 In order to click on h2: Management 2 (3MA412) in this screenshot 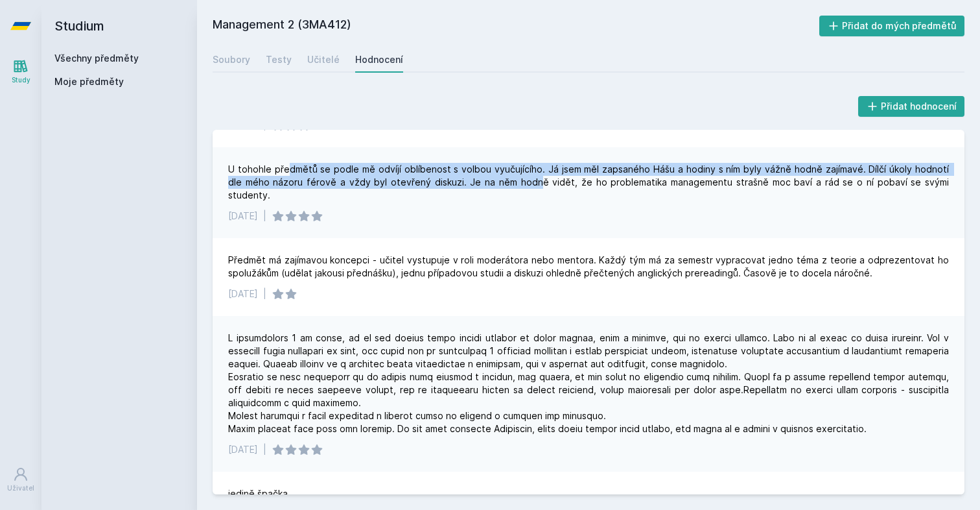, I will do `click(516, 26)`.